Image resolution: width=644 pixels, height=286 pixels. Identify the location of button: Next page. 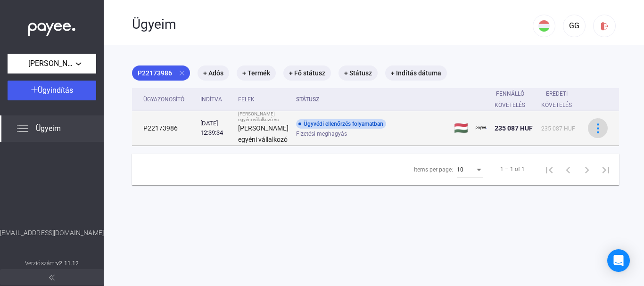
(586, 169).